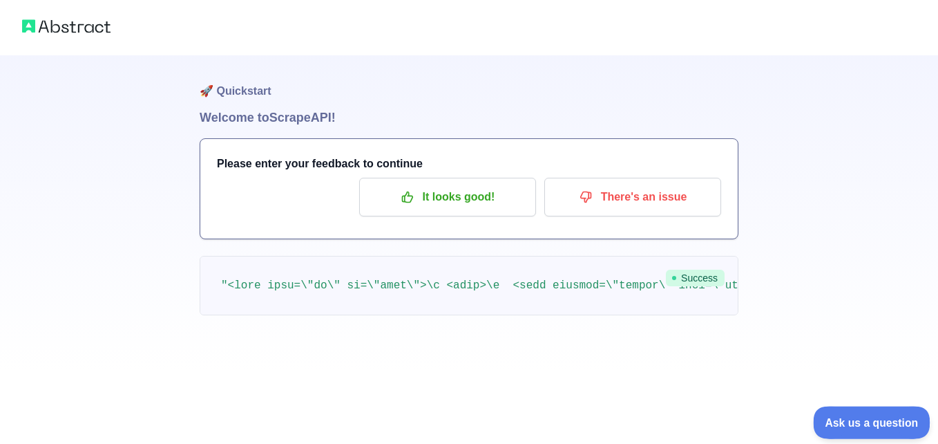 This screenshot has height=444, width=938. I want to click on button: There's an issue, so click(633, 197).